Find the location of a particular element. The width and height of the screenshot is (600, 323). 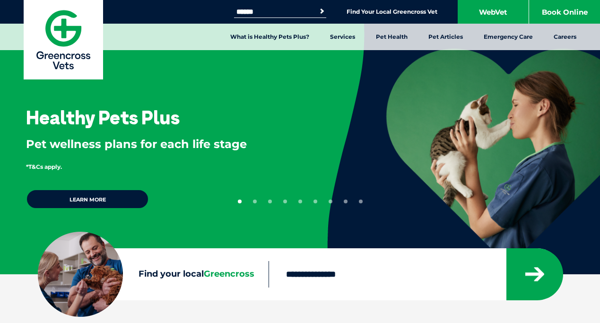

button: 3 of 9 is located at coordinates (270, 201).